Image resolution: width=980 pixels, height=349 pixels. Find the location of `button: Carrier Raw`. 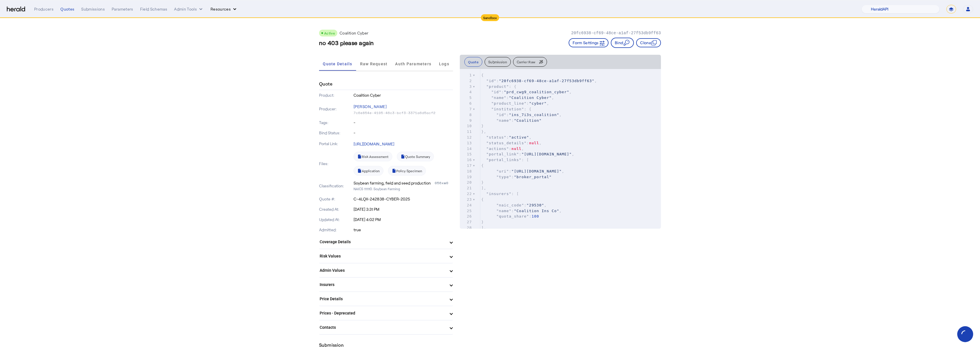

button: Carrier Raw is located at coordinates (530, 62).